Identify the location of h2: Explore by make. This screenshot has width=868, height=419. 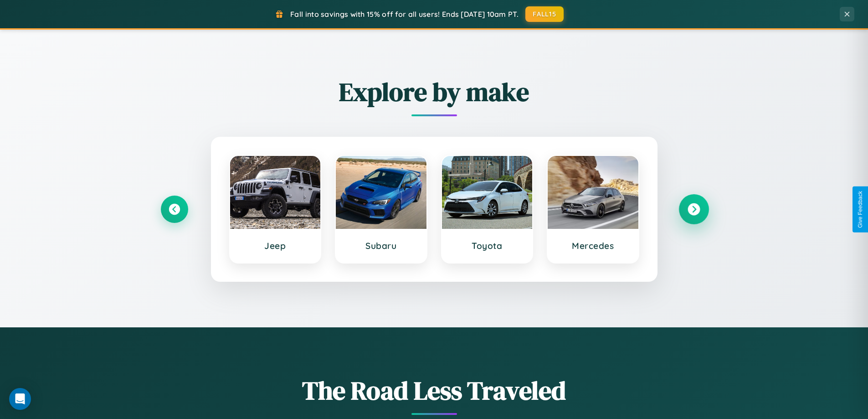
(434, 92).